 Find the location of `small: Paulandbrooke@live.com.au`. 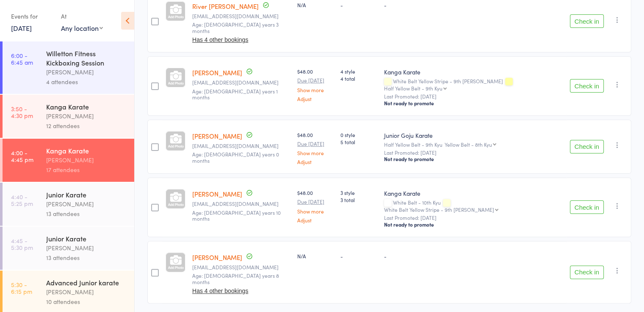

small: Paulandbrooke@live.com.au is located at coordinates (241, 82).